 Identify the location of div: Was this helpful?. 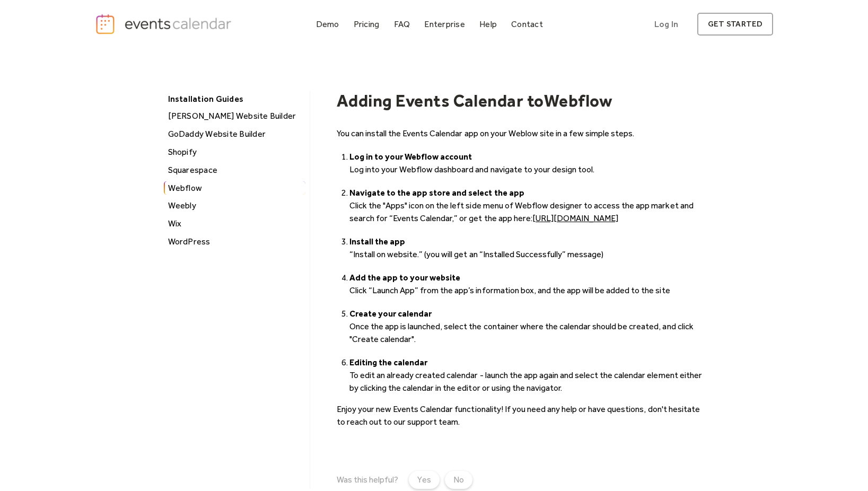
(367, 479).